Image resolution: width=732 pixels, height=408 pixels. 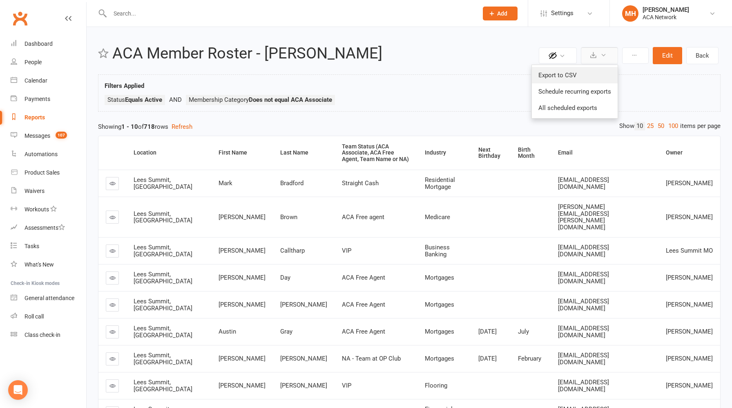 What do you see at coordinates (37, 136) in the screenshot?
I see `div: Messages` at bounding box center [37, 136].